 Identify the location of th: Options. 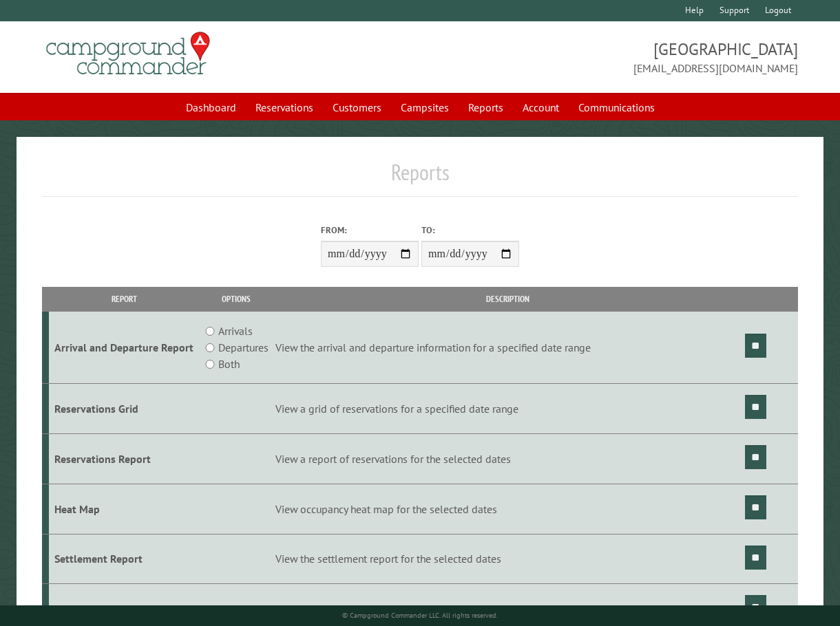
(236, 299).